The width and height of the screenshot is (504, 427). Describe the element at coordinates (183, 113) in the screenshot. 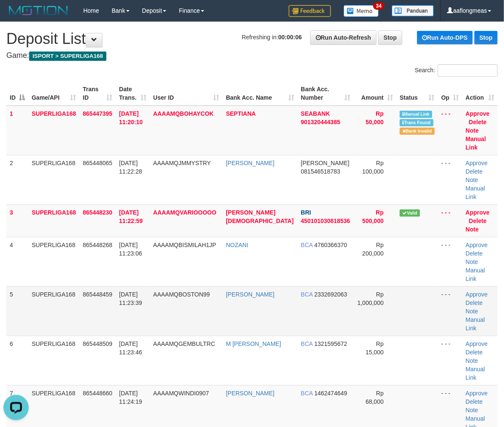

I see `span: AAAAMQBOHAYCOK` at that location.